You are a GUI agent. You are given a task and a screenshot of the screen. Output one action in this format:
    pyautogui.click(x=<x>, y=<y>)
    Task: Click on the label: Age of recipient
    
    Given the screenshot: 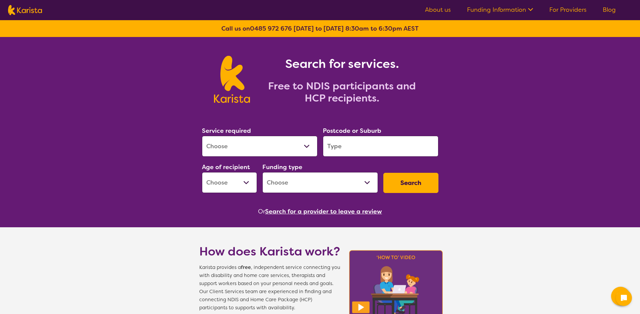 What is the action you would take?
    pyautogui.click(x=226, y=167)
    